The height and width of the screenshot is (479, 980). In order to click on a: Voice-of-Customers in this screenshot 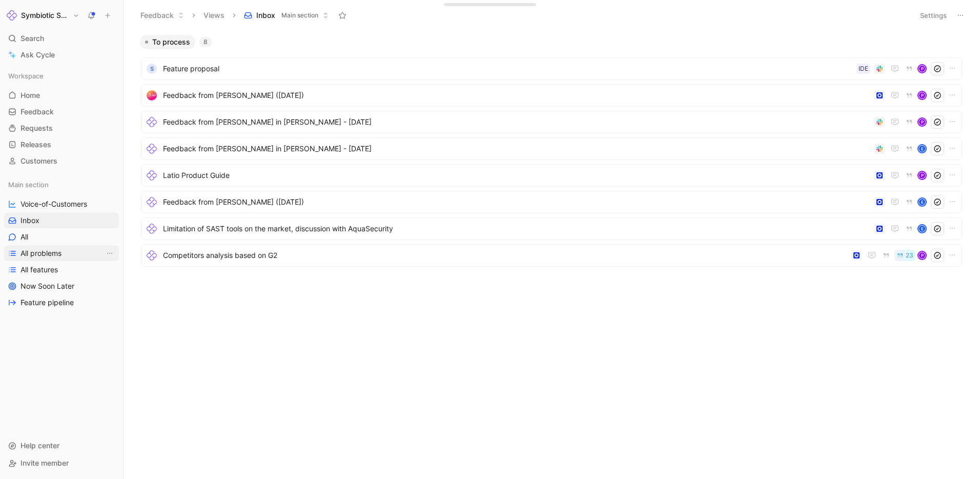, I will do `click(61, 204)`.